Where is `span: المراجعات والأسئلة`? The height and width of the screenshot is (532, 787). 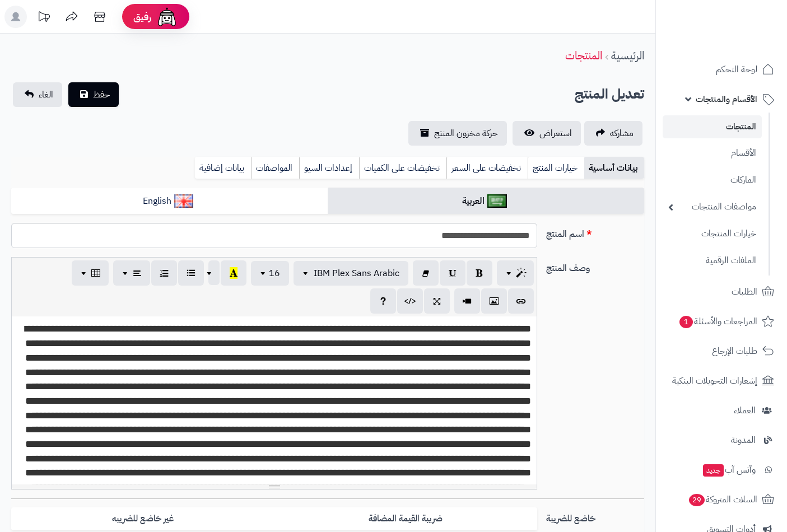
span: المراجعات والأسئلة is located at coordinates (717, 322).